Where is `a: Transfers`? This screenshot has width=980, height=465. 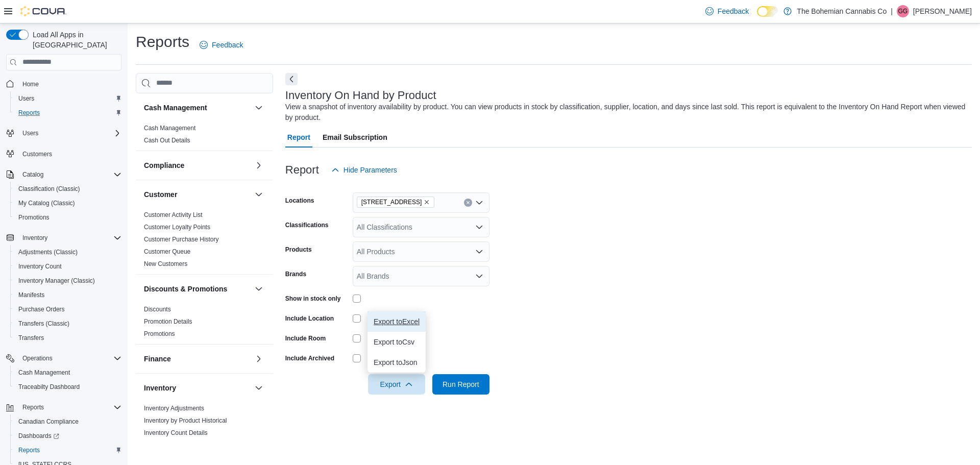
a: Transfers is located at coordinates (31, 338).